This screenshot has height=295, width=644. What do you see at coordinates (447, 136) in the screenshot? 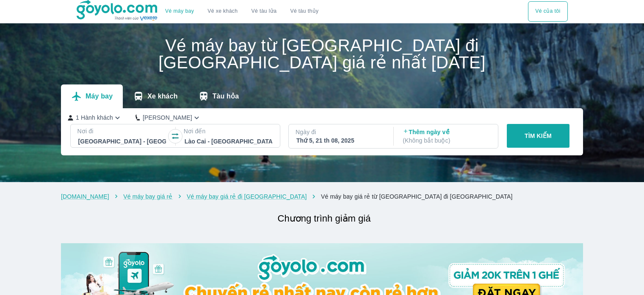
I see `p: Thêm ngày về` at bounding box center [447, 136].